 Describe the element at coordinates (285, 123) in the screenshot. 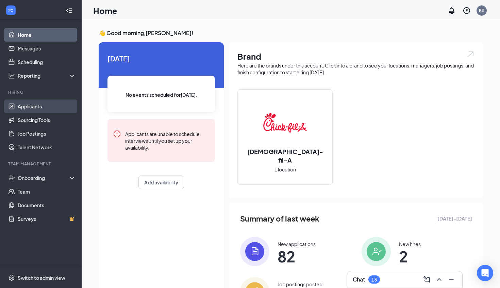

I see `img: Chick-fil-A` at that location.